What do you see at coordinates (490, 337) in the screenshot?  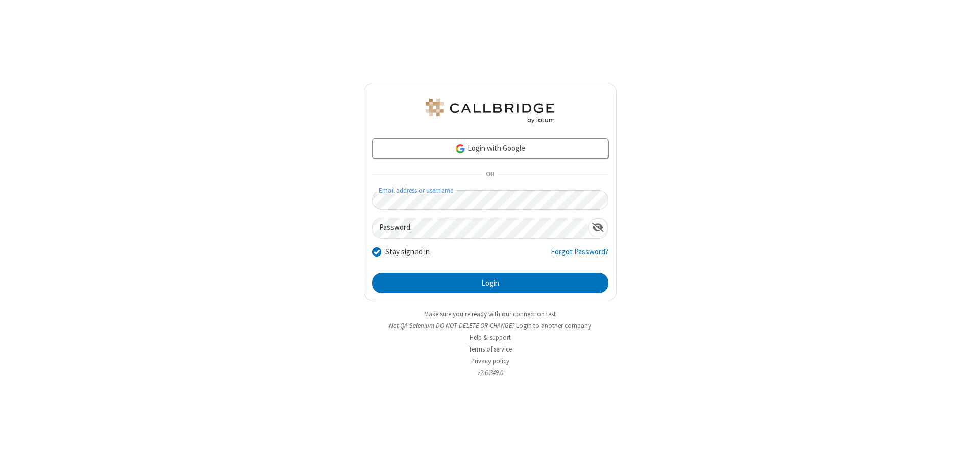 I see `a: Help & support` at bounding box center [490, 337].